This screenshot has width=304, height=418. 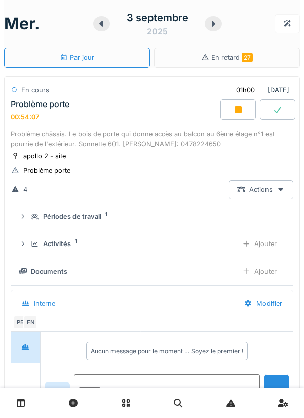 What do you see at coordinates (22, 24) in the screenshot?
I see `h1: mer.` at bounding box center [22, 24].